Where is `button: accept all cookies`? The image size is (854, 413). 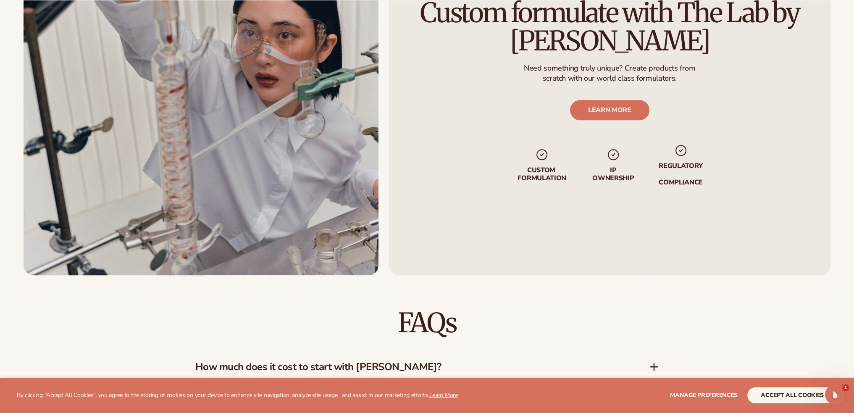
button: accept all cookies is located at coordinates (792, 395).